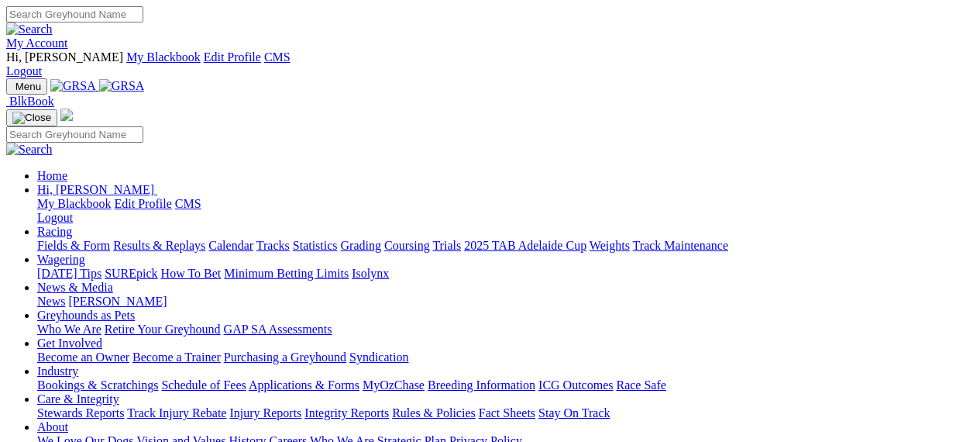 The height and width of the screenshot is (442, 980). I want to click on div: Industry, so click(505, 386).